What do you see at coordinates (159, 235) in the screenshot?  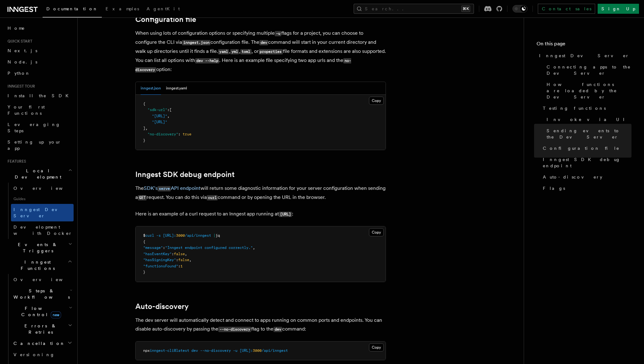 I see `span: -s` at bounding box center [159, 235].